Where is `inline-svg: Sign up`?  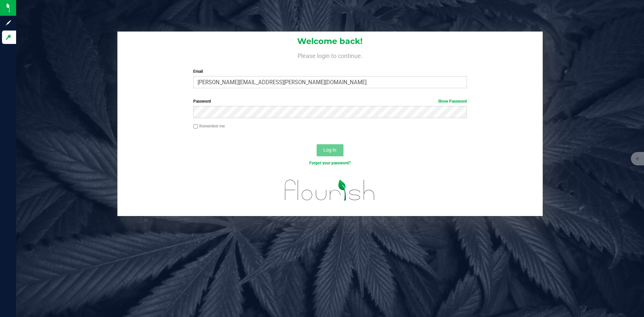
inline-svg: Sign up is located at coordinates (9, 23).